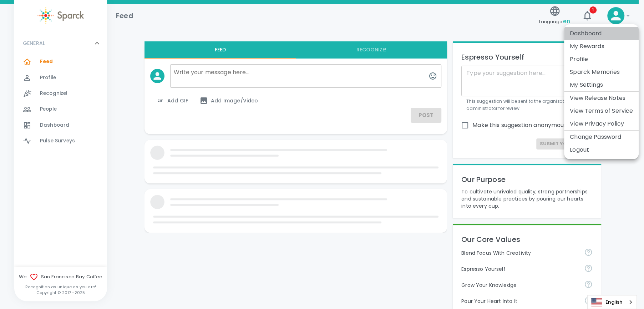 This screenshot has width=644, height=309. Describe the element at coordinates (598, 98) in the screenshot. I see `a: View Release Notes` at that location.